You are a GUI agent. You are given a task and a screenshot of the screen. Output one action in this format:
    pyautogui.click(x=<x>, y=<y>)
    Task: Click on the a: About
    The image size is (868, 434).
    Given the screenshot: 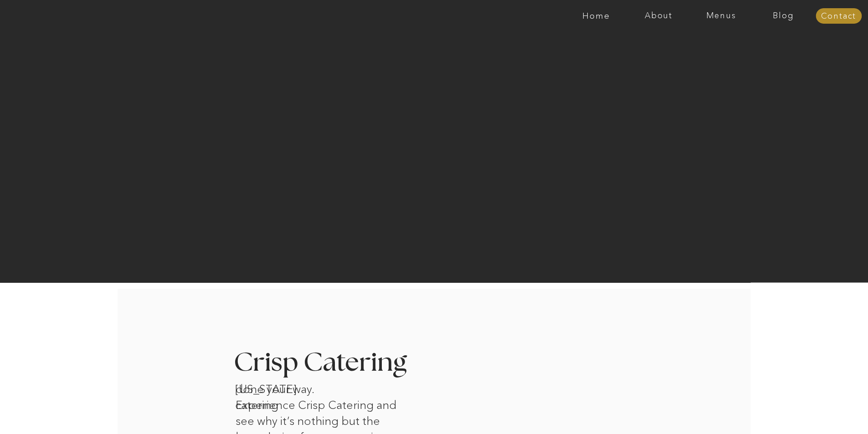 What is the action you would take?
    pyautogui.click(x=658, y=16)
    